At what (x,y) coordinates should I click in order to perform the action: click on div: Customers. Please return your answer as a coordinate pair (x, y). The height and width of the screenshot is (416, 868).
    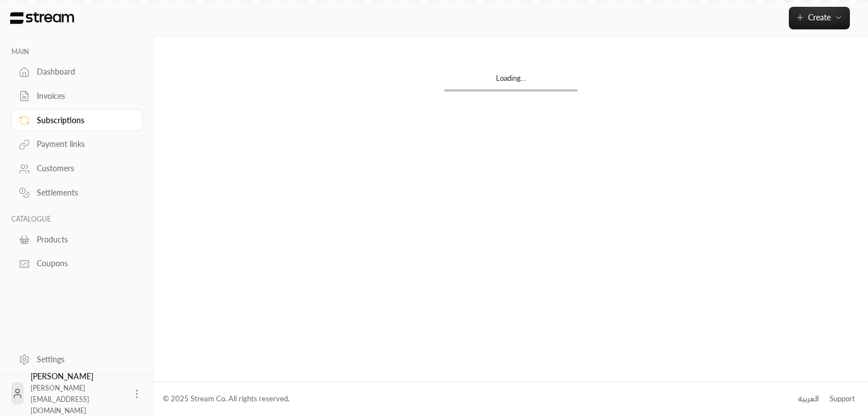
    Looking at the image, I should click on (83, 168).